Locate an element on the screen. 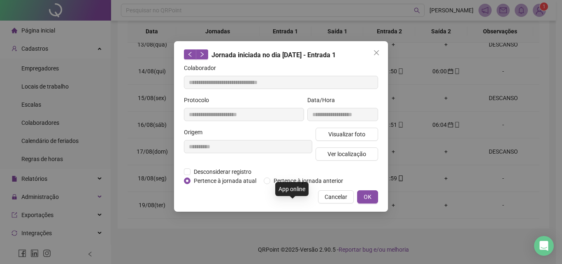 The height and width of the screenshot is (264, 562). span: right is located at coordinates (202, 54).